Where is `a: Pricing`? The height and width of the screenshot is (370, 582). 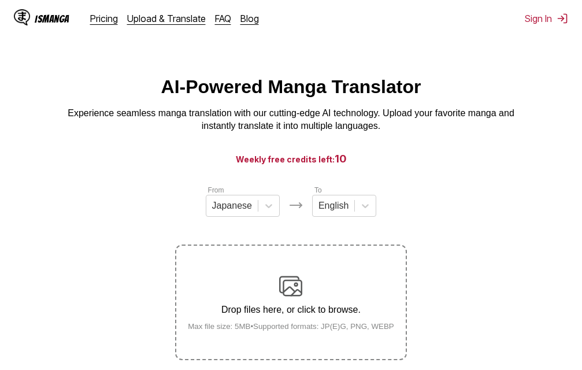 a: Pricing is located at coordinates (104, 19).